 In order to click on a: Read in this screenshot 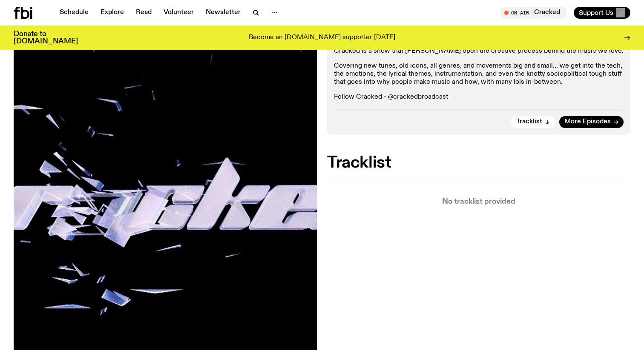, I will do `click(143, 13)`.